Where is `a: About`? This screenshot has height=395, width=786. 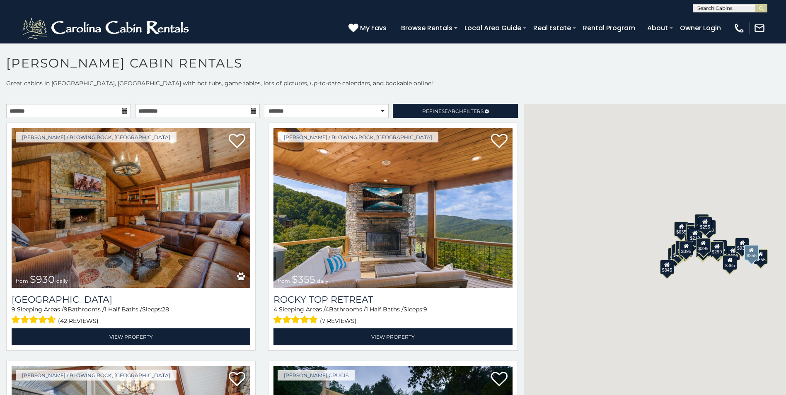
a: About is located at coordinates (658, 28).